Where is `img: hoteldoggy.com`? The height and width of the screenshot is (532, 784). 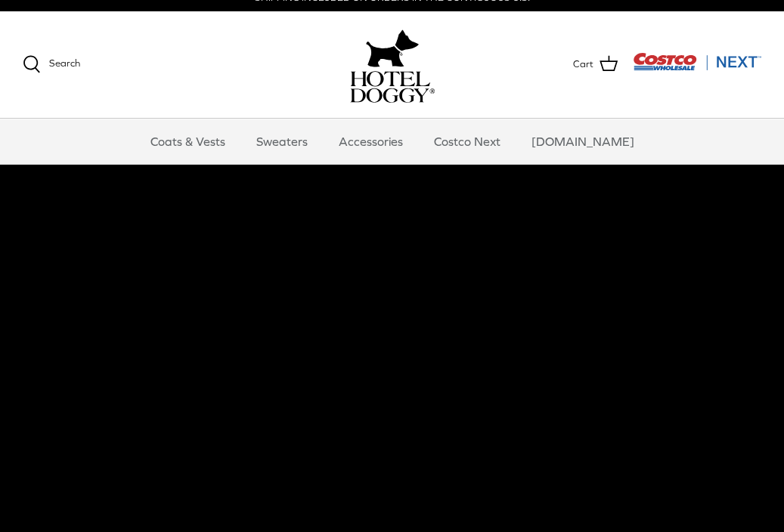
img: hoteldoggy.com is located at coordinates (392, 48).